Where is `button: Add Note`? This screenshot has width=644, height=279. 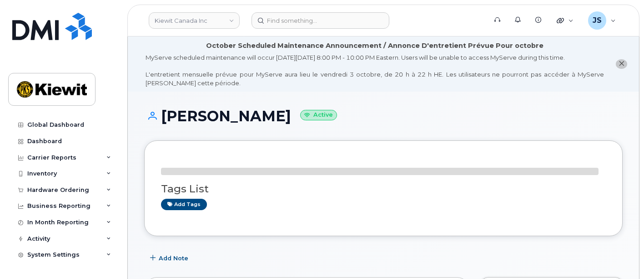 button: Add Note is located at coordinates (170, 258).